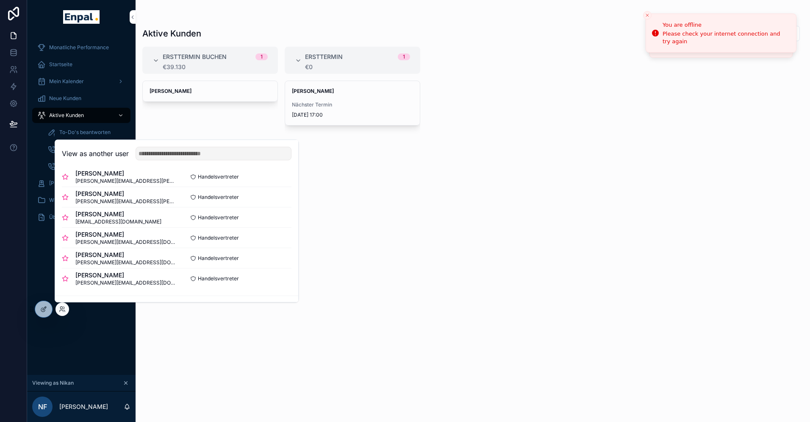 Image resolution: width=810 pixels, height=422 pixels. Describe the element at coordinates (353, 105) in the screenshot. I see `span: Nächster Termin` at that location.